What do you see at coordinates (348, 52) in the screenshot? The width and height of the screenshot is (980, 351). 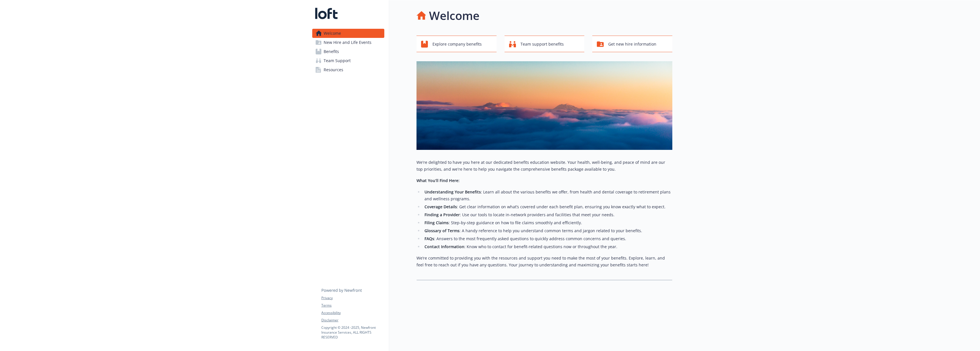 I see `a: Benefits` at bounding box center [348, 52].